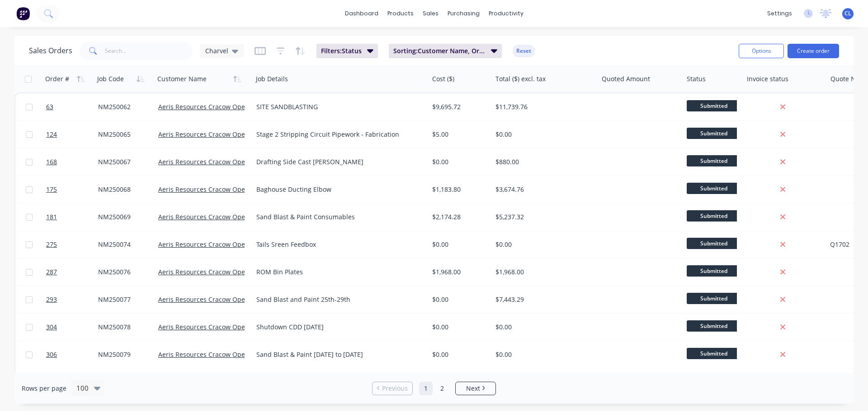 The height and width of the screenshot is (411, 868). What do you see at coordinates (542, 300) in the screenshot?
I see `div: $7,443.29` at bounding box center [542, 300].